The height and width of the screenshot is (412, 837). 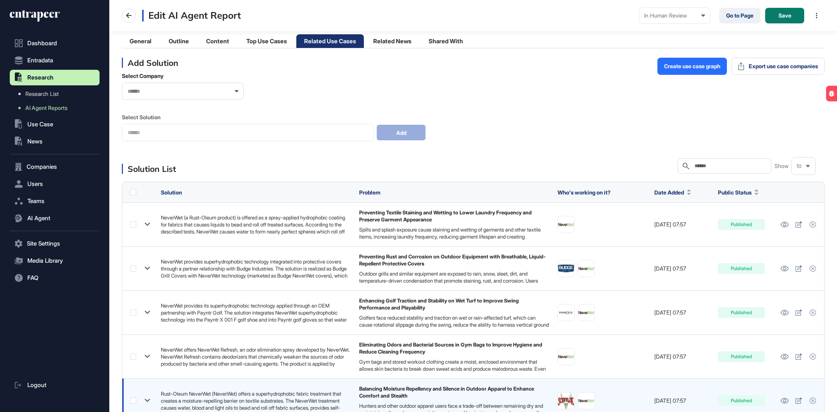 I want to click on span: FAQ, so click(x=33, y=278).